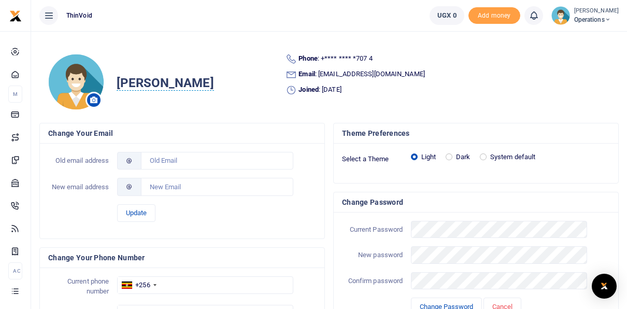  I want to click on h4: Change your email, so click(182, 133).